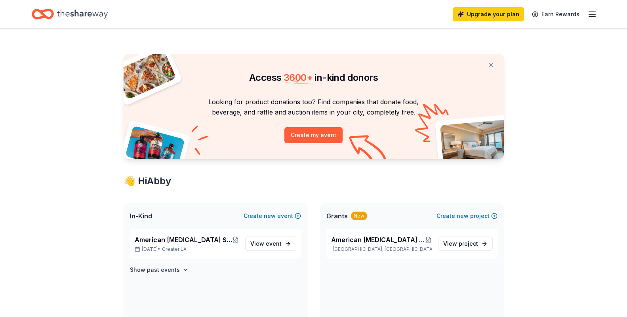  What do you see at coordinates (155, 270) in the screenshot?
I see `h4: Show past events` at bounding box center [155, 270].